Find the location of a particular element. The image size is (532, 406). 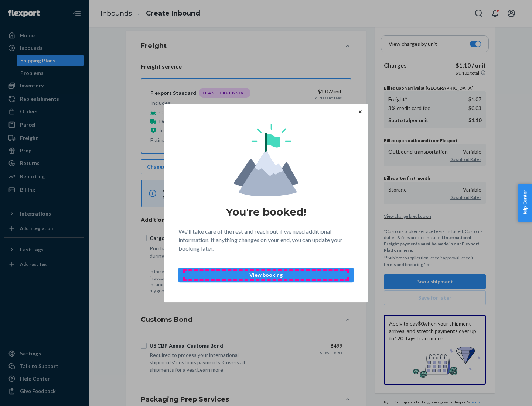

p: We'll take care of the rest and reach out if we need additional information. If anything changes ... is located at coordinates (266, 240).